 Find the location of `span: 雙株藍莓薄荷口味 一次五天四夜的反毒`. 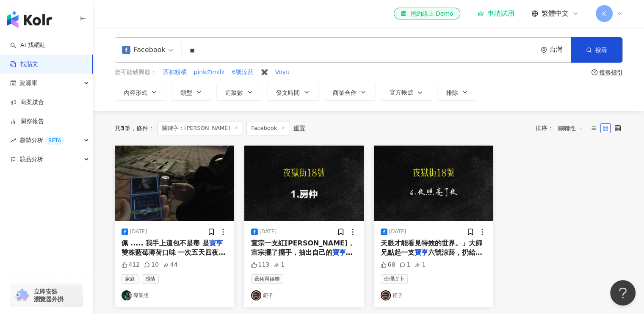

span: 雙株藍莓薄荷口味 一次五天四夜的反毒 is located at coordinates (173, 257).